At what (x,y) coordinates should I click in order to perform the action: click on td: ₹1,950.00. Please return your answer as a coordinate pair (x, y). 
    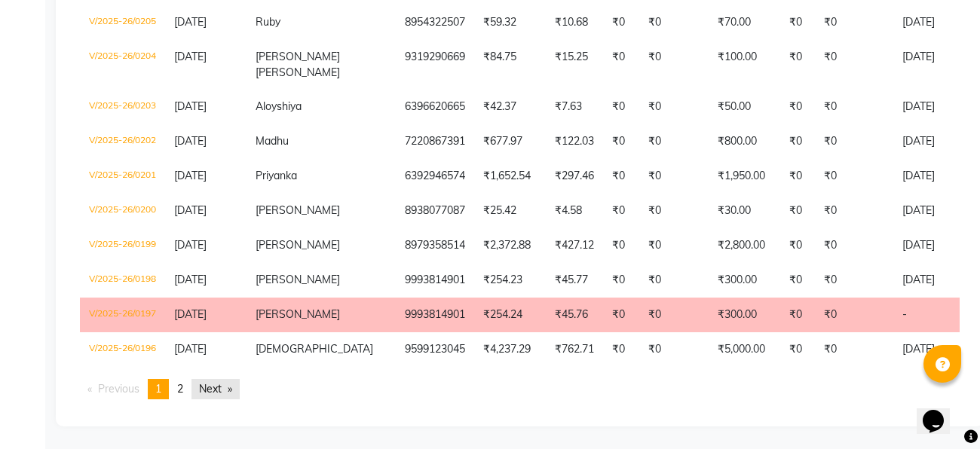
    Looking at the image, I should click on (744, 176).